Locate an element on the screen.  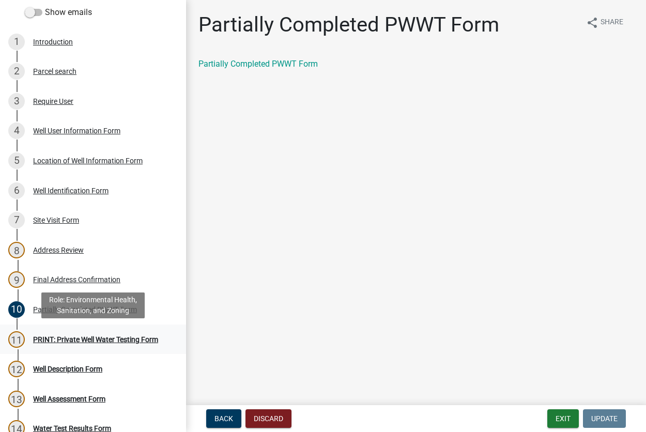
div: 3 is located at coordinates (17, 101).